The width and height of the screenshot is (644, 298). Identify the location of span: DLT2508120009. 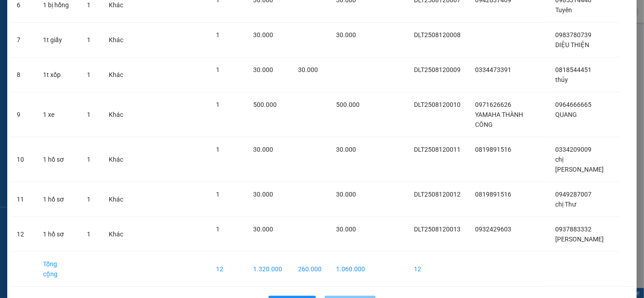
(437, 70).